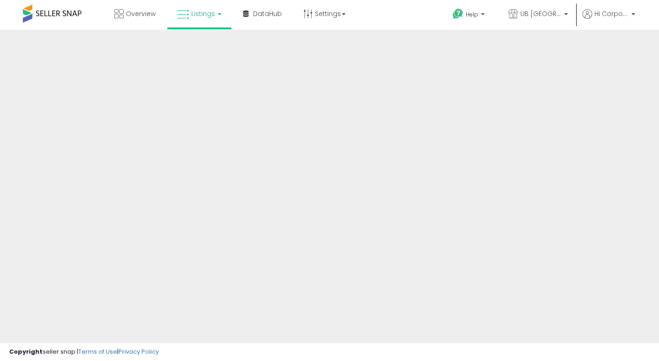  What do you see at coordinates (609, 19) in the screenshot?
I see `a: Hi Corporate` at bounding box center [609, 19].